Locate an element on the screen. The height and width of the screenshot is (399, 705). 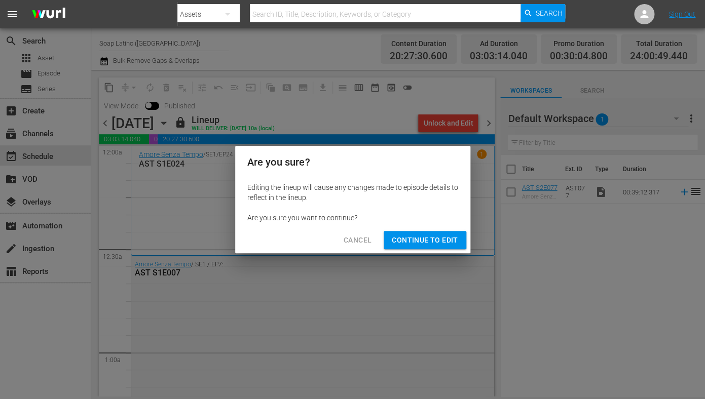
span: Cancel is located at coordinates (357, 240).